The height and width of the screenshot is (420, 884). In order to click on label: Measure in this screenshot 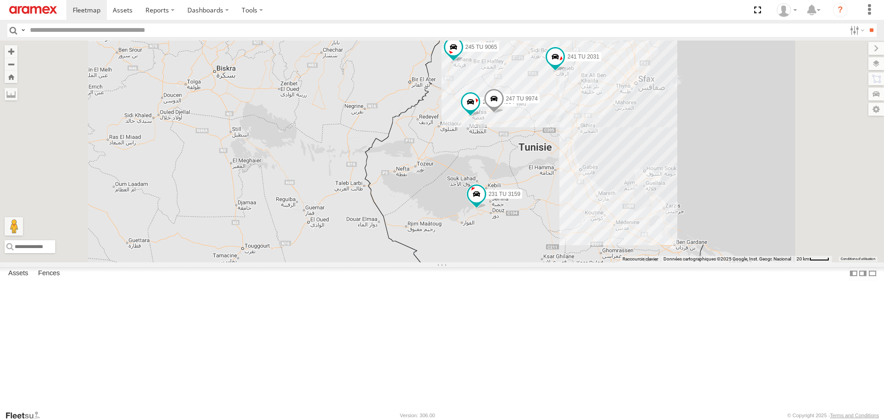, I will do `click(11, 94)`.